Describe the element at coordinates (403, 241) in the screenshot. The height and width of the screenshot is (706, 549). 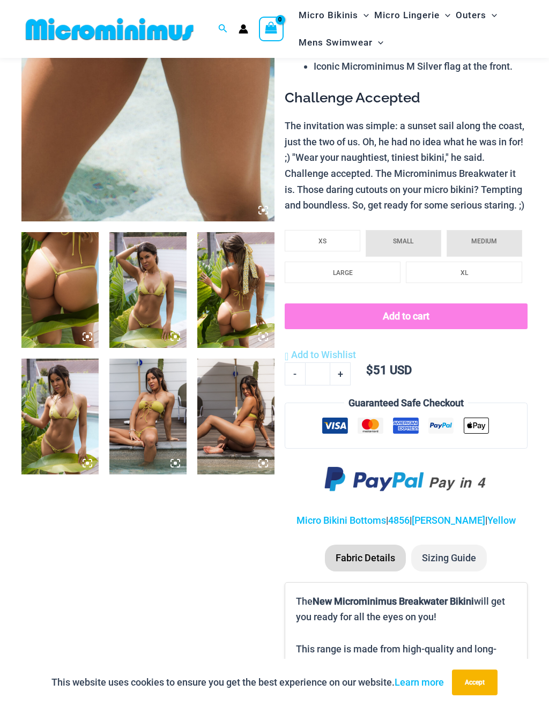
I see `span: SMALL` at that location.